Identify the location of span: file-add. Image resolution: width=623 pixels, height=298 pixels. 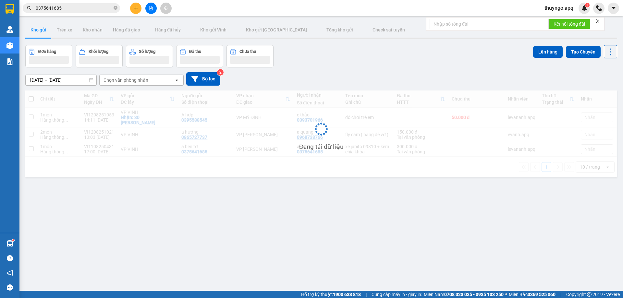
(151, 8).